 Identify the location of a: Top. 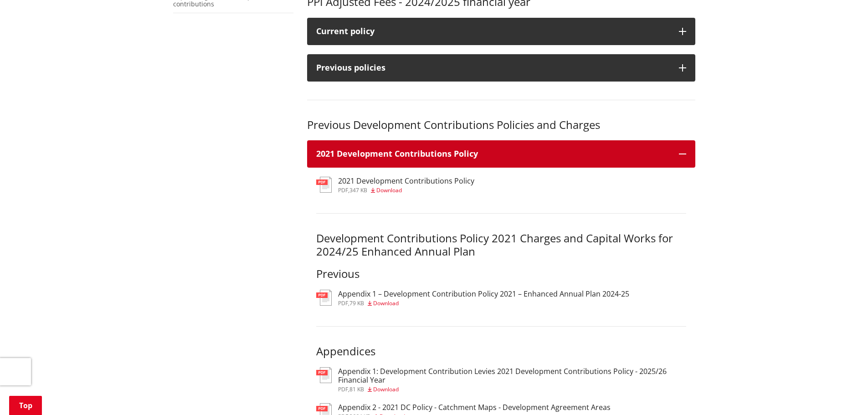
(25, 405).